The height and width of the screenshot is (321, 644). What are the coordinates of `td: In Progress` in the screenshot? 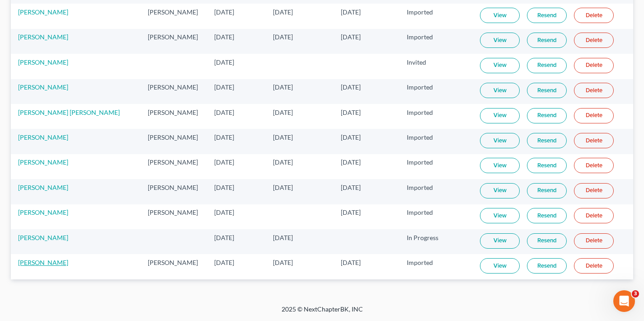 It's located at (436, 242).